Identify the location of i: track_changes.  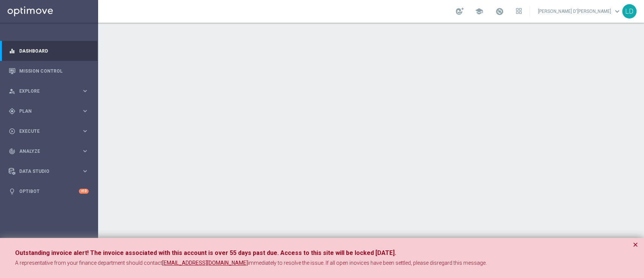
(12, 151).